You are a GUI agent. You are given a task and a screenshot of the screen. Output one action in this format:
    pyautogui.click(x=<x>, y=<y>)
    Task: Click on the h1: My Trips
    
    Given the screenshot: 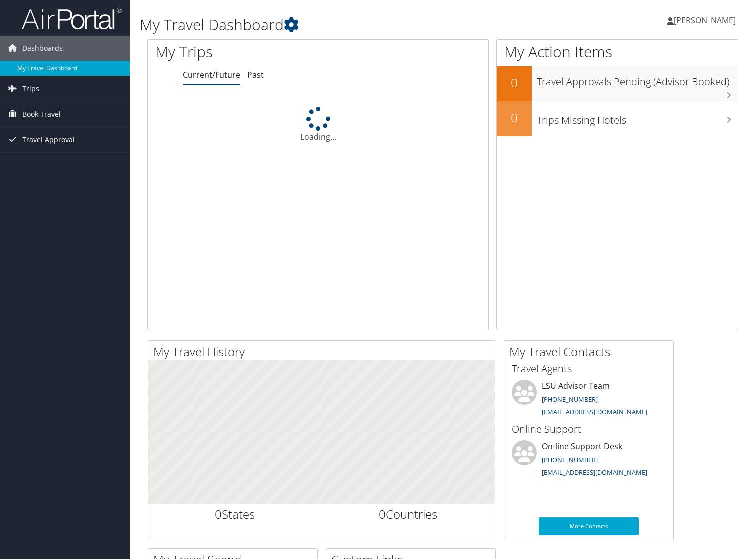 What is the action you would take?
    pyautogui.click(x=247, y=52)
    